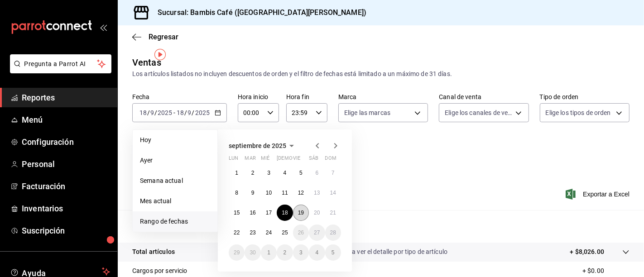 This screenshot has height=277, width=644. What do you see at coordinates (478, 113) in the screenshot?
I see `span: Elige los canales de venta` at bounding box center [478, 113].